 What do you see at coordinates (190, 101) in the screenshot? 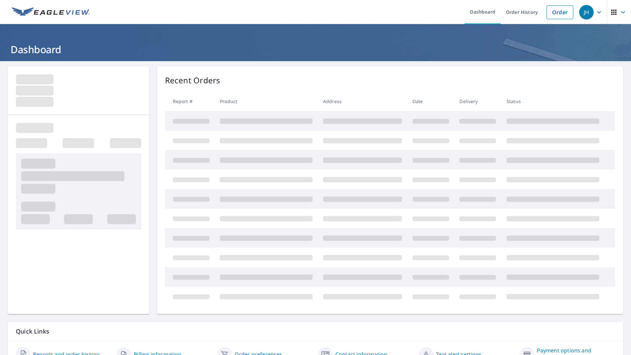
I see `th: Report #` at bounding box center [190, 101].